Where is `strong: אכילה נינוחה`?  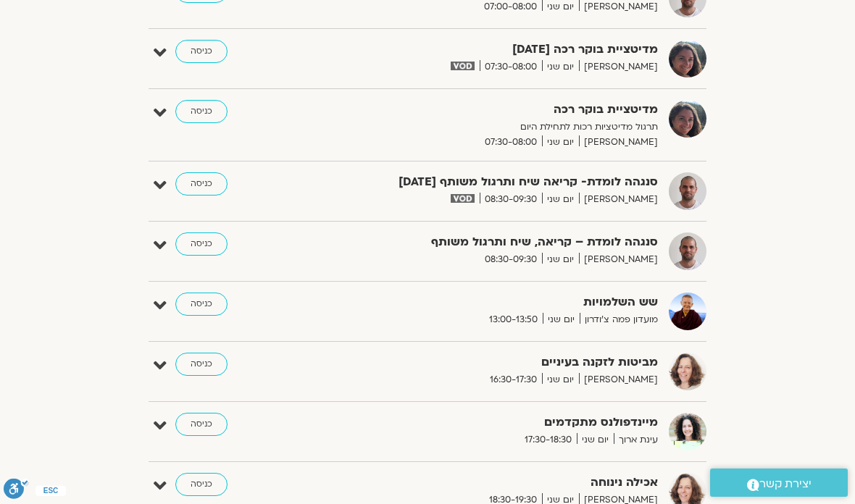
strong: אכילה נינוחה is located at coordinates (502, 482).